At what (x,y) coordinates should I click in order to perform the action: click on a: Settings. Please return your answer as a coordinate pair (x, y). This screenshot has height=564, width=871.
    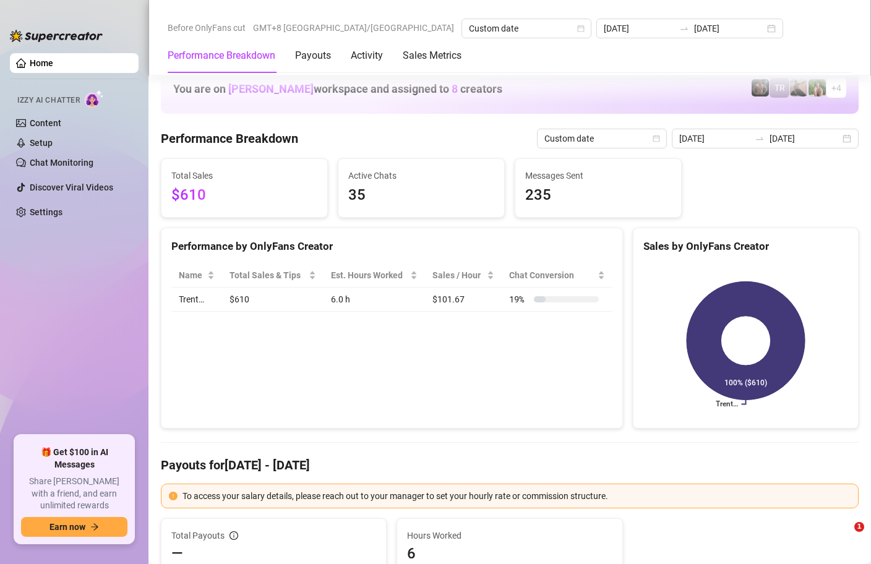
    Looking at the image, I should click on (46, 212).